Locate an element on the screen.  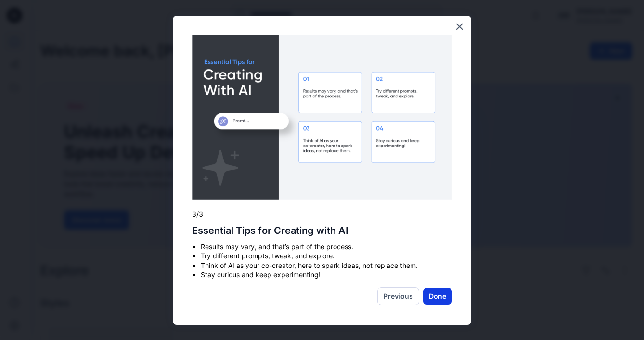
li: Try different prompts, tweak, and explore. is located at coordinates (327, 256).